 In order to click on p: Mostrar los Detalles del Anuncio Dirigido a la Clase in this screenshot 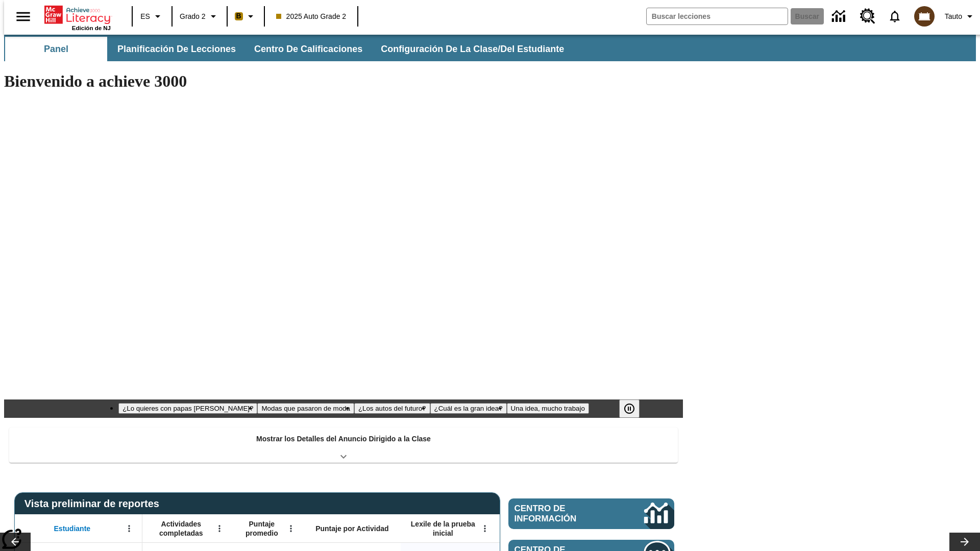, I will do `click(343, 438)`.